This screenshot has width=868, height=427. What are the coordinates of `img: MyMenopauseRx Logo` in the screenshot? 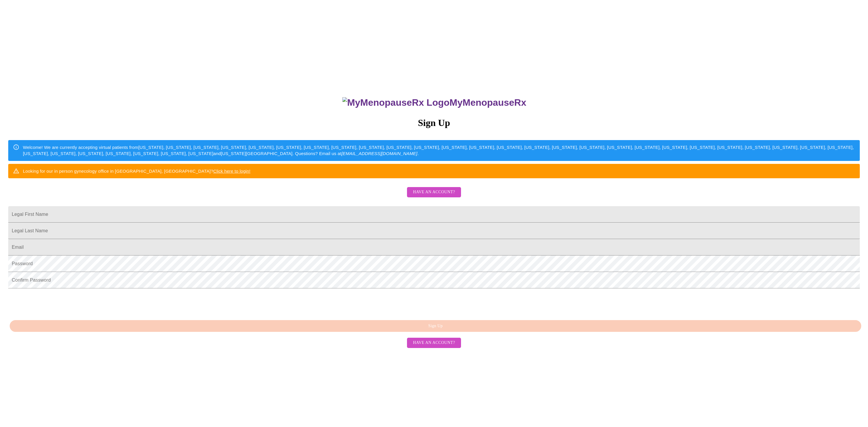 It's located at (396, 103).